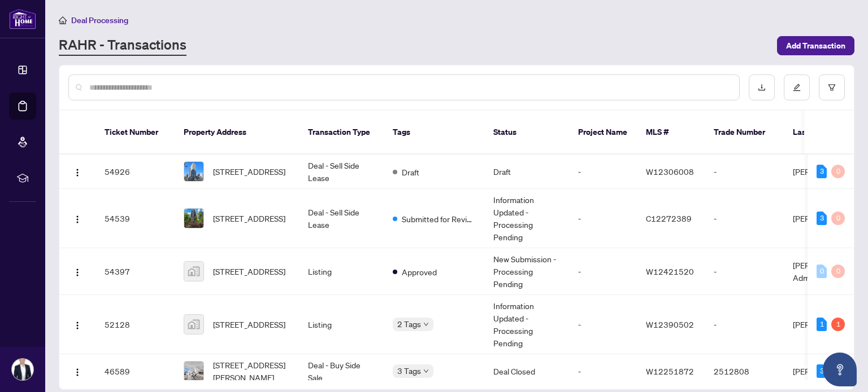  I want to click on span: 3 Tags, so click(409, 371).